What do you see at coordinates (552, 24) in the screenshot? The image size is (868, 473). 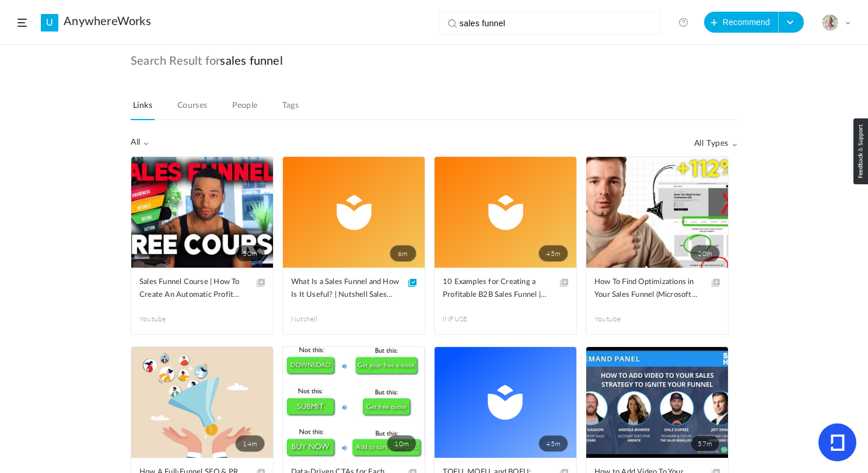 I see `input: Search here...` at bounding box center [552, 24].